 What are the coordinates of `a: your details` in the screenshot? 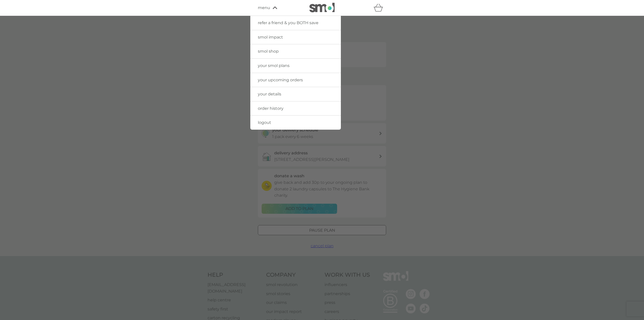 It's located at (295, 94).